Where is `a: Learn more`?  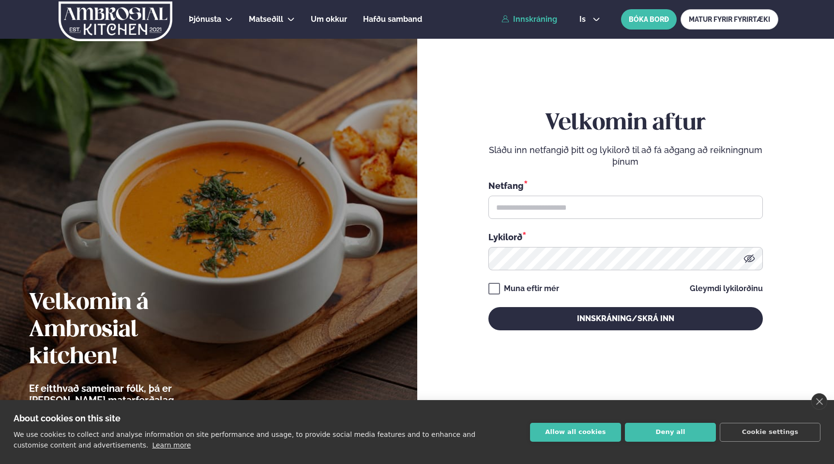
a: Learn more is located at coordinates (171, 445).